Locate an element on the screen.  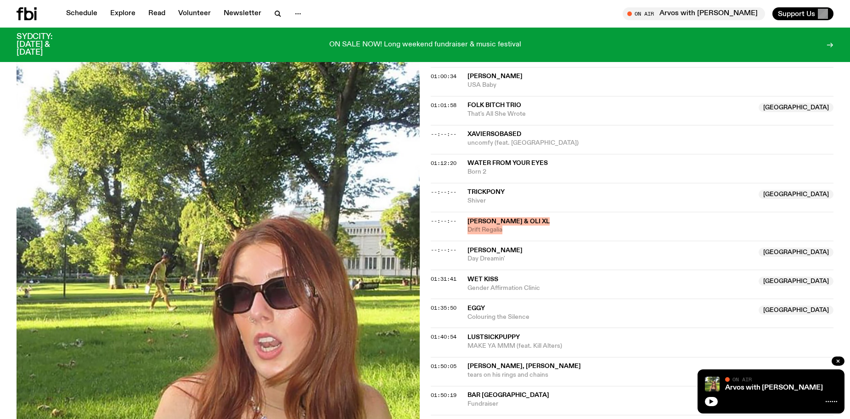
span: Eggy is located at coordinates (476, 308).